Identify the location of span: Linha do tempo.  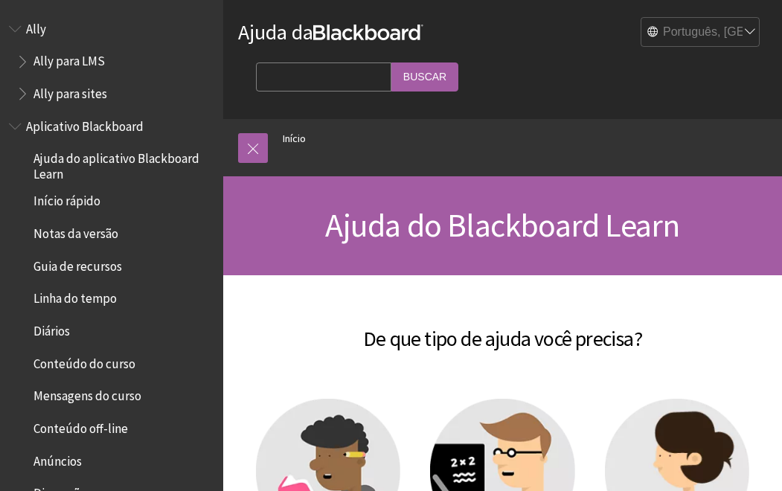
(75, 296).